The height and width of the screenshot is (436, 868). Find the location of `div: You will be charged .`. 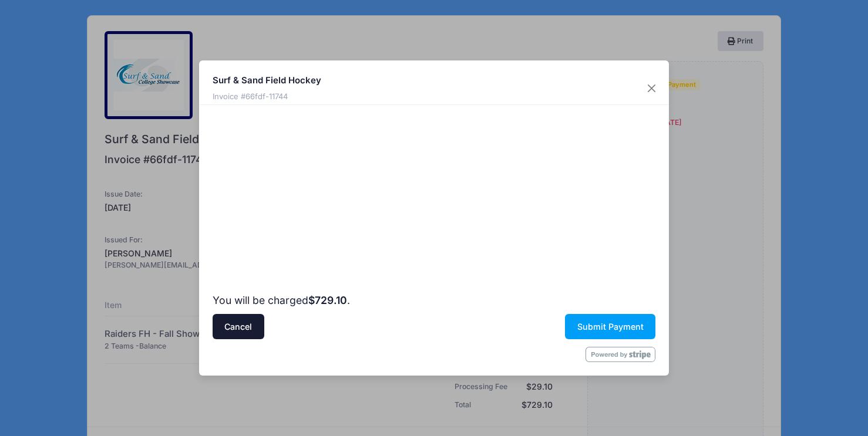

div: You will be charged . is located at coordinates (434, 301).